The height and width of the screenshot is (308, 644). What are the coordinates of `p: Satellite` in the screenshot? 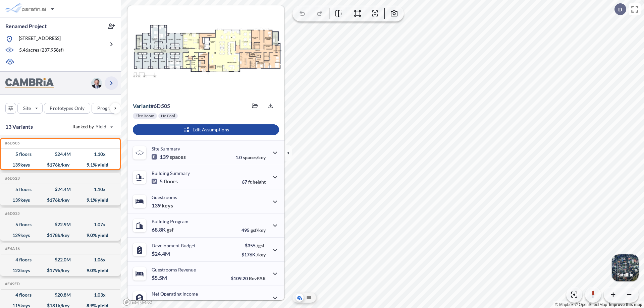 It's located at (625, 275).